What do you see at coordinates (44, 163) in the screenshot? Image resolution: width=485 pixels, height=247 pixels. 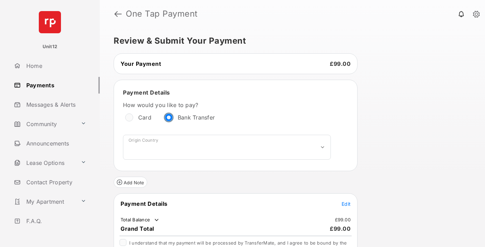 I see `a: Lease Options` at bounding box center [44, 163].